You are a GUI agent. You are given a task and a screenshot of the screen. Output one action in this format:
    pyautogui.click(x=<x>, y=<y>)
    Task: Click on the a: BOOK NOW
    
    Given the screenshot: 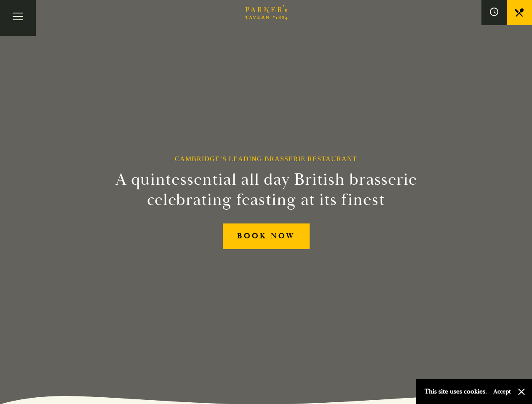 What is the action you would take?
    pyautogui.click(x=267, y=236)
    